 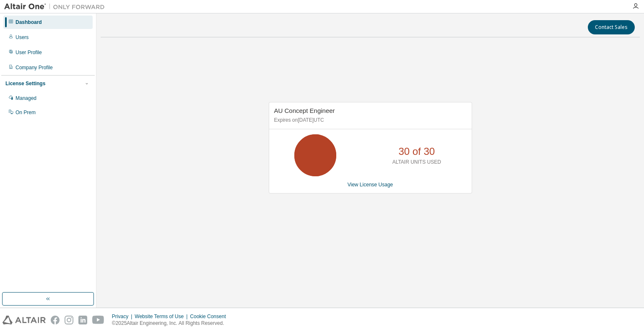 I want to click on div: License Settings, so click(x=25, y=83).